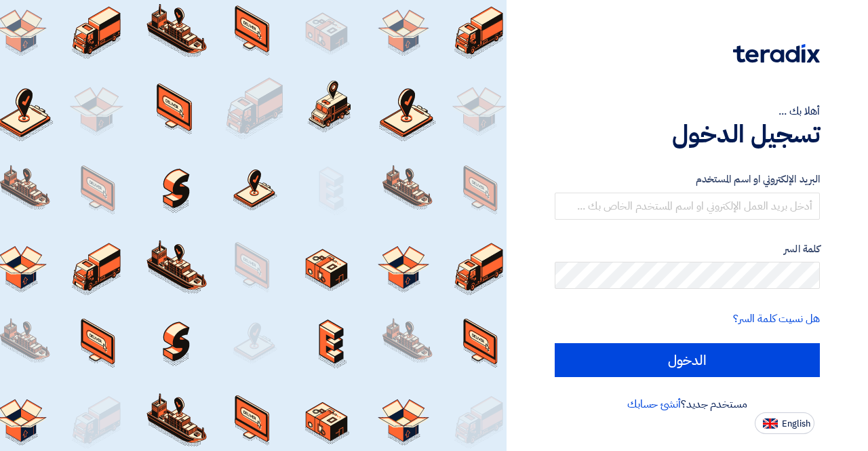 Image resolution: width=868 pixels, height=451 pixels. I want to click on h1: تسجيل الدخول, so click(687, 134).